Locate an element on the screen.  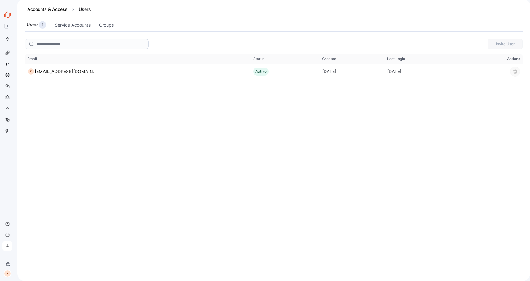
span: Created is located at coordinates (329, 59).